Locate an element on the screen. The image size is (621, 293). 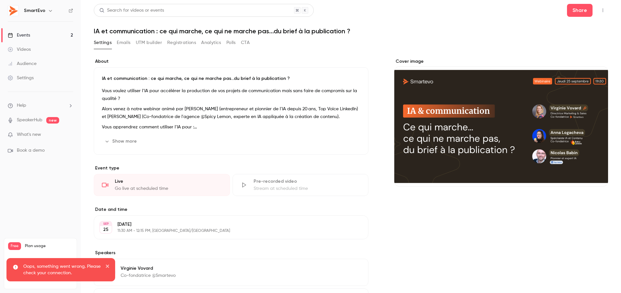
span: Free is located at coordinates (15, 246).